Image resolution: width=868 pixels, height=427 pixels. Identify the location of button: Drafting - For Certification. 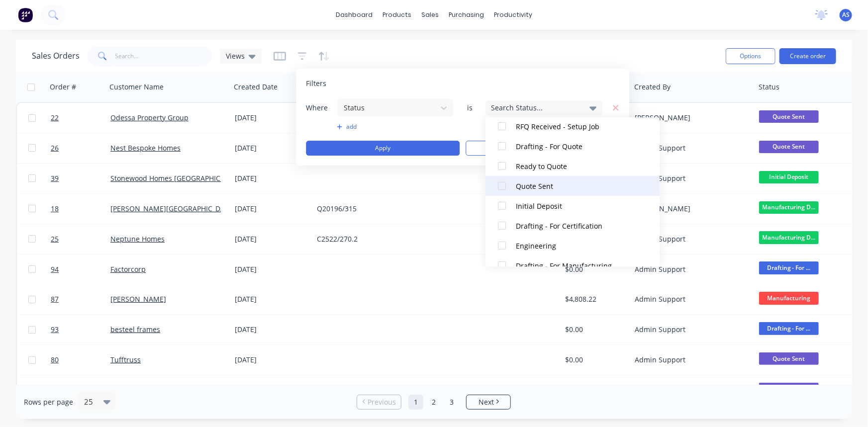
(573, 226).